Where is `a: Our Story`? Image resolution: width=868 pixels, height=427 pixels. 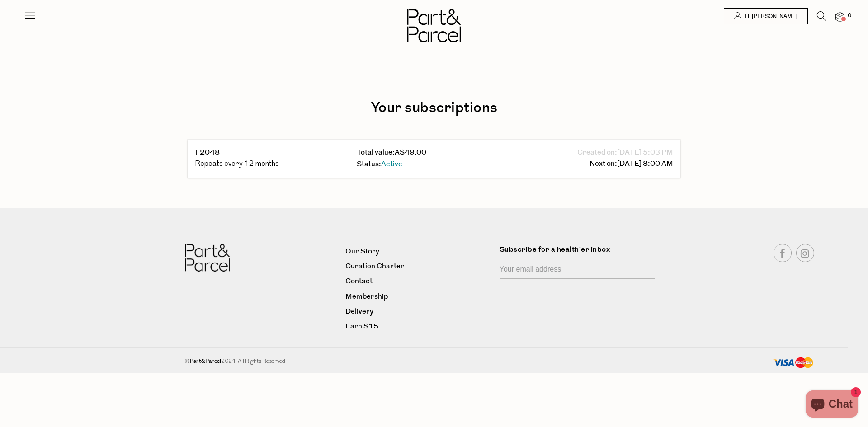
a: Our Story is located at coordinates (419, 251).